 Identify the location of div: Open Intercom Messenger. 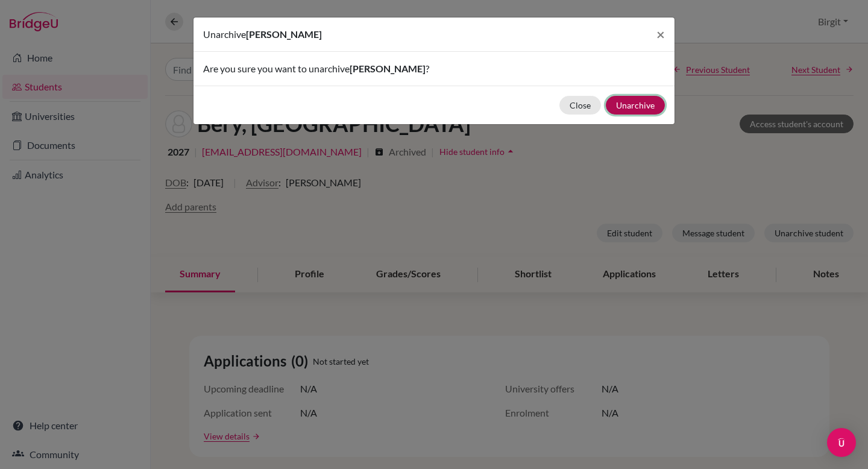
(842, 443).